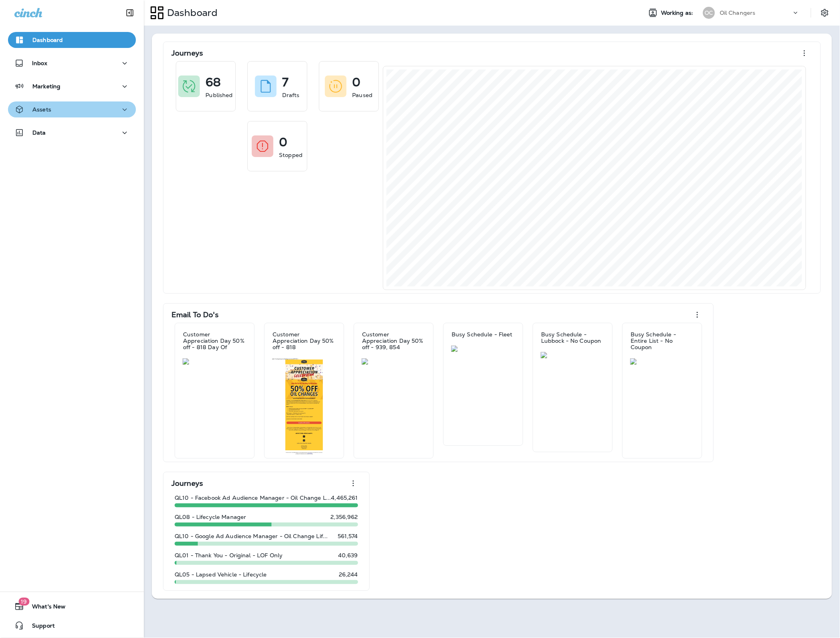 The image size is (840, 638). Describe the element at coordinates (72, 40) in the screenshot. I see `button: Dashboard` at that location.